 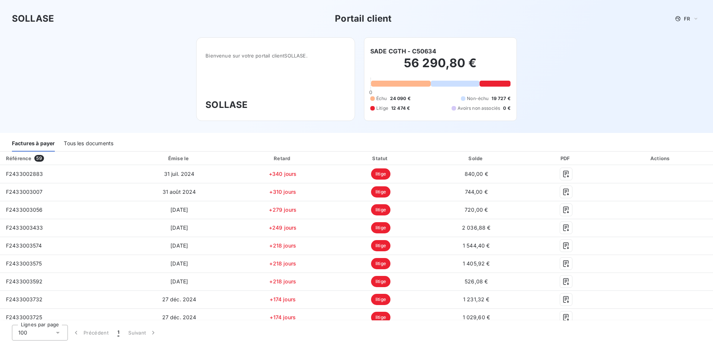 I want to click on span: +340 jours, so click(x=283, y=173).